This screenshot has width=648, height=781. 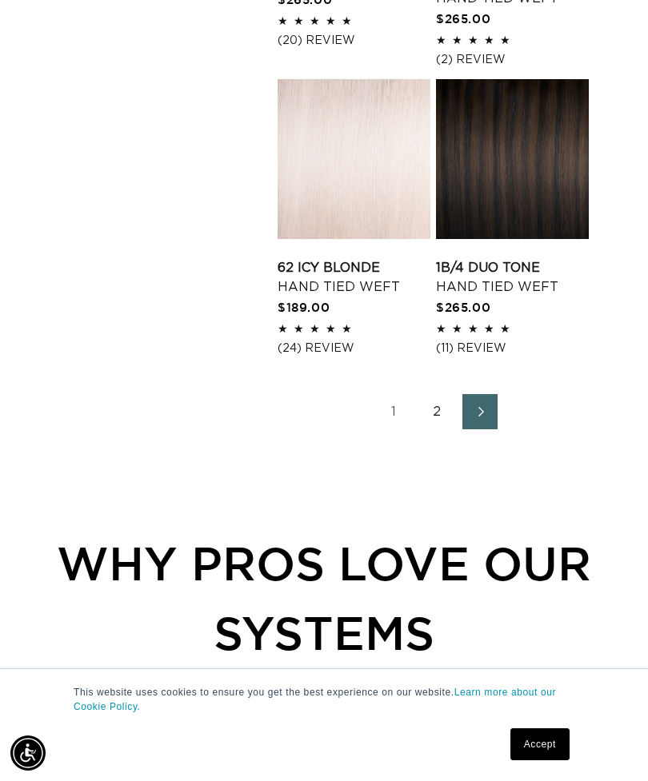 What do you see at coordinates (540, 745) in the screenshot?
I see `a: Accept` at bounding box center [540, 745].